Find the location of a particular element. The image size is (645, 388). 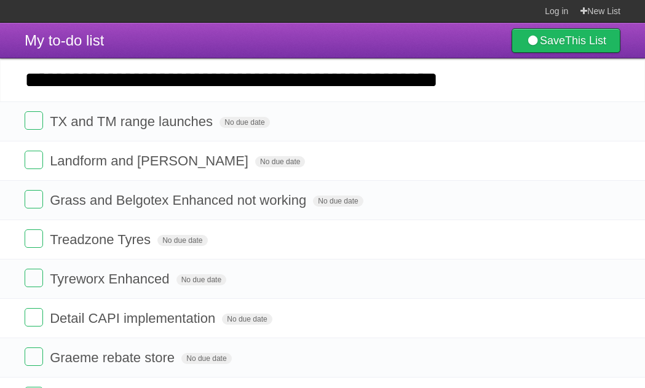

b: This List is located at coordinates (585, 41).